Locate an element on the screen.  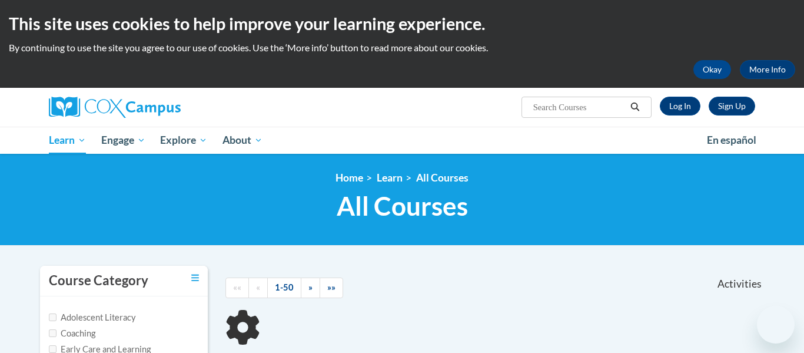
a: Explore is located at coordinates (184, 140).